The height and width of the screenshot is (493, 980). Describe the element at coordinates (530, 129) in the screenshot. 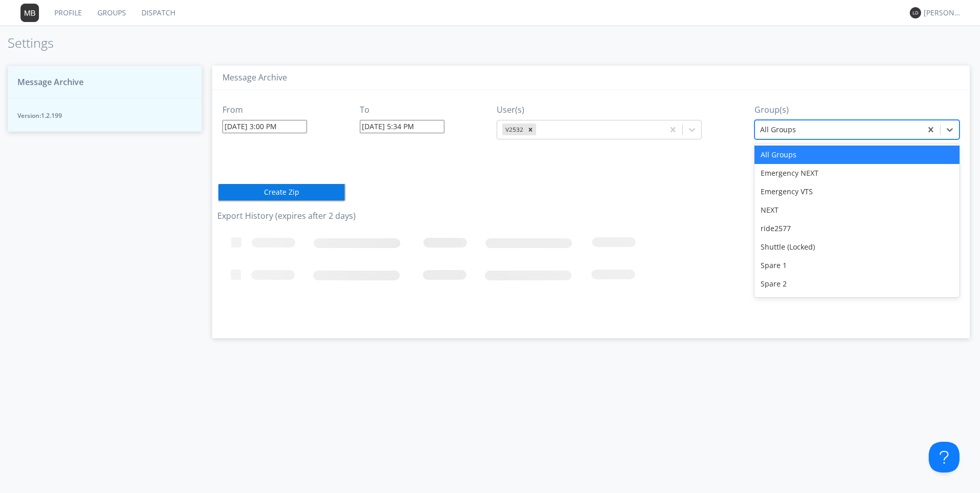

I see `div: Remove V2532` at that location.